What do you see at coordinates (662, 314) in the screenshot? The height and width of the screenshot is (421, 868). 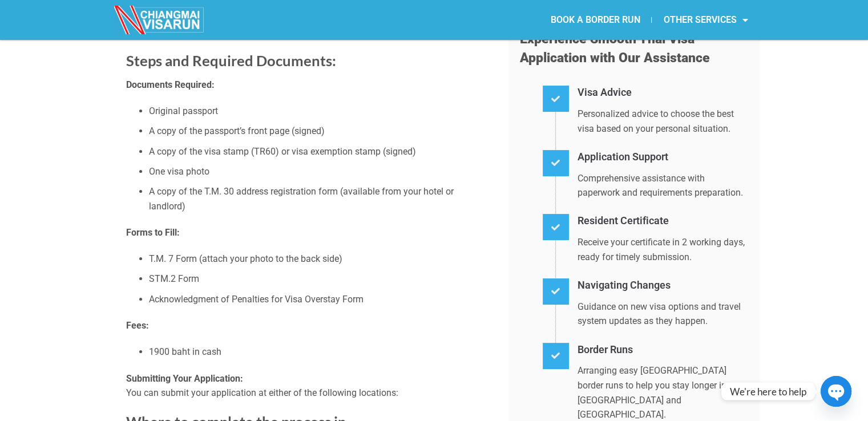 I see `p: Guidance on new visa options and travel system updates as they happen.` at bounding box center [662, 314].